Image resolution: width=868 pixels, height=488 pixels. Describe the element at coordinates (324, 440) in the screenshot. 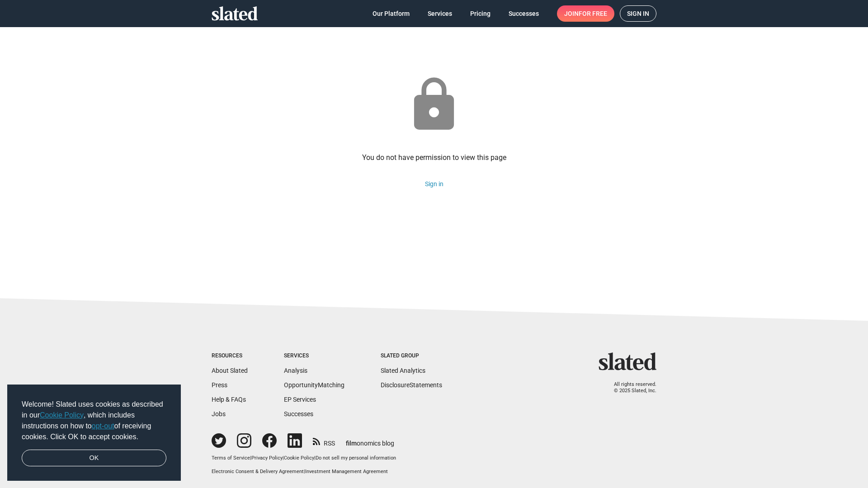

I see `a: RSS` at that location.